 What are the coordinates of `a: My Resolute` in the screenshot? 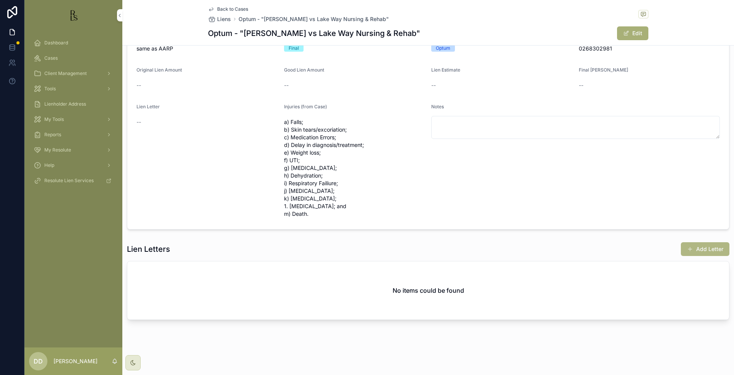 It's located at (73, 150).